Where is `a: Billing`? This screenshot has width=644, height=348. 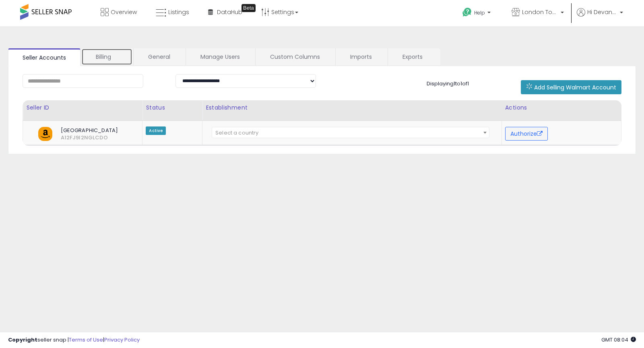
a: Billing is located at coordinates (106, 57).